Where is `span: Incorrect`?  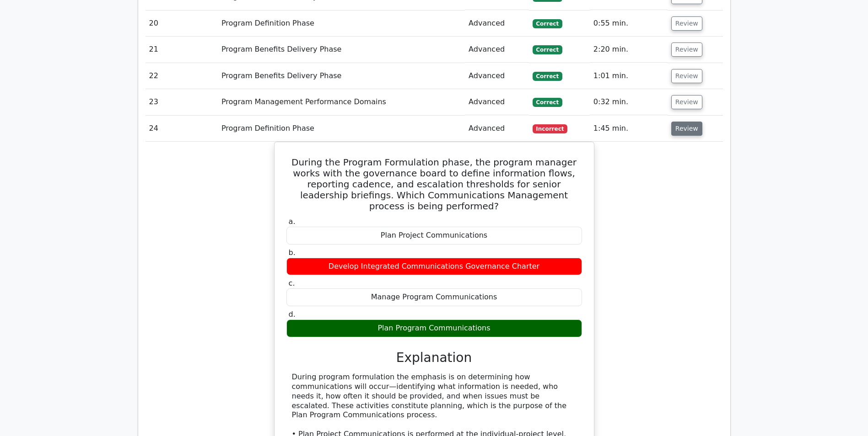 span: Incorrect is located at coordinates (550, 129).